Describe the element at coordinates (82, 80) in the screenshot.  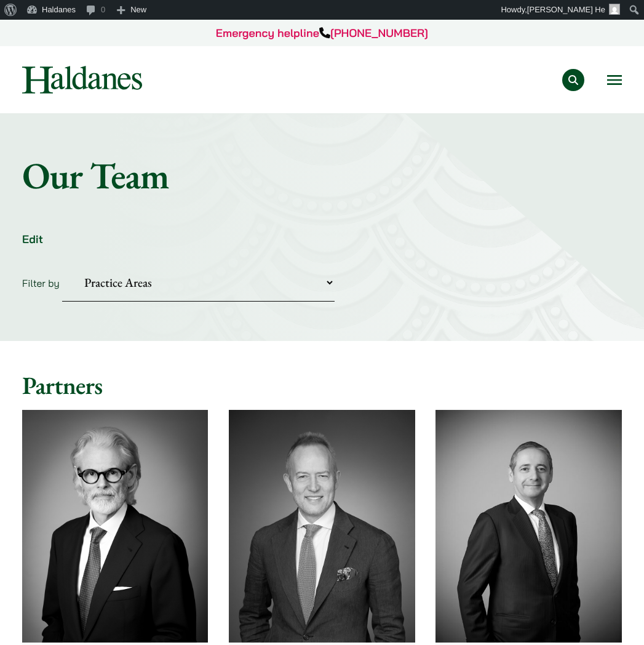
I see `img: Logo of Haldanes` at that location.